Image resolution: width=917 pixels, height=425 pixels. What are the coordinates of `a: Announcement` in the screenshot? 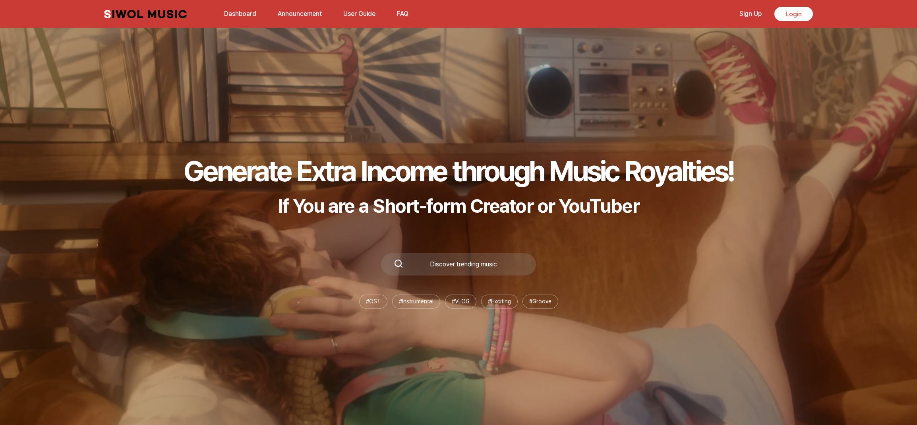 It's located at (299, 14).